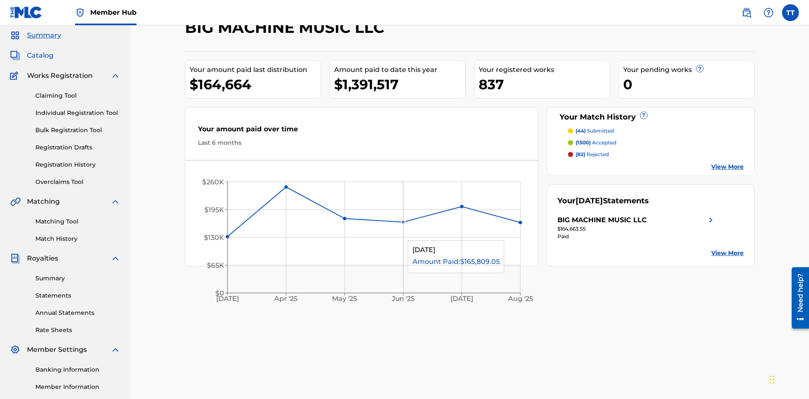 The width and height of the screenshot is (809, 399). I want to click on div: 837, so click(544, 84).